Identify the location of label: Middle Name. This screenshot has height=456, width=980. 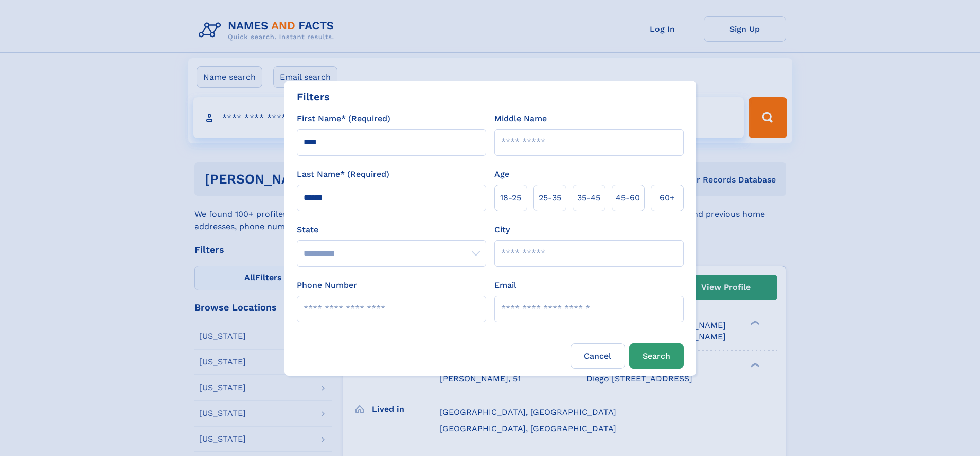
(521, 118).